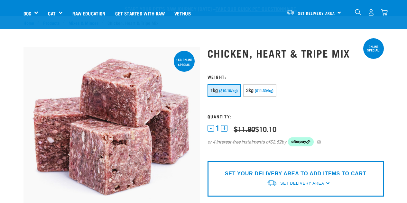 The width and height of the screenshot is (407, 203). What do you see at coordinates (140, 13) in the screenshot?
I see `a: Get started with Raw` at bounding box center [140, 13].